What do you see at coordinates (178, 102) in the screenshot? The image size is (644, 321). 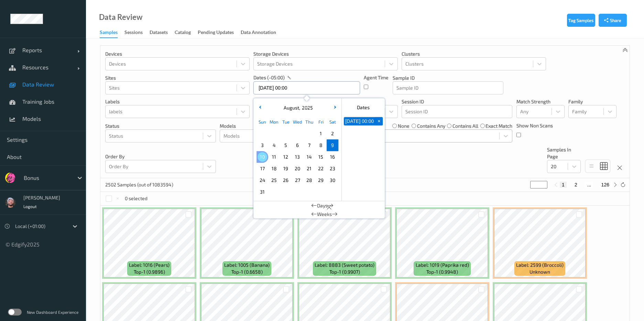 I see `p: labels` at bounding box center [178, 102].